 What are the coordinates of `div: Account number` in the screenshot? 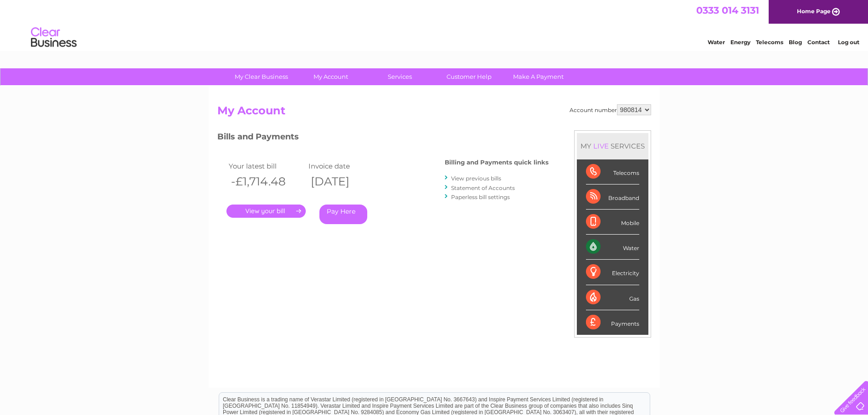 It's located at (610, 110).